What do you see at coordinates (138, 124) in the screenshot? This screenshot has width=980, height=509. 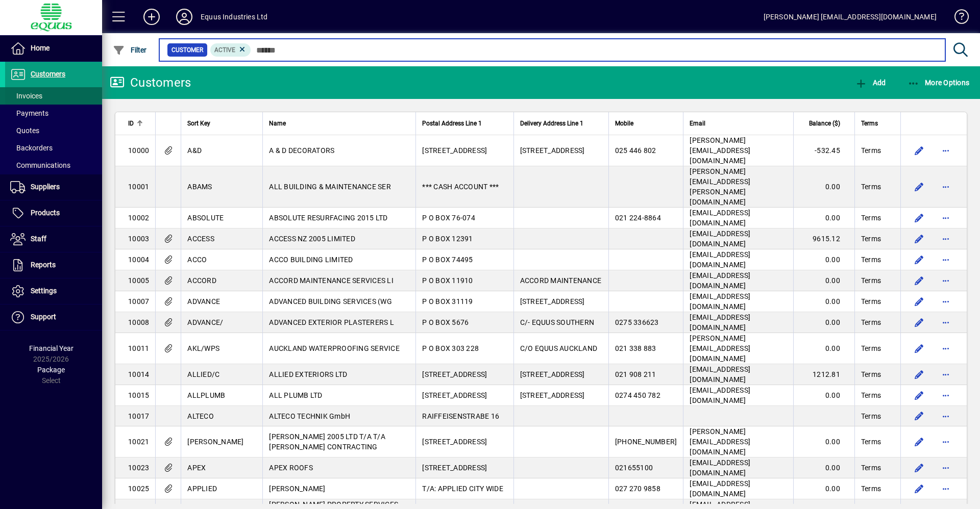 I see `div: ID` at bounding box center [138, 124].